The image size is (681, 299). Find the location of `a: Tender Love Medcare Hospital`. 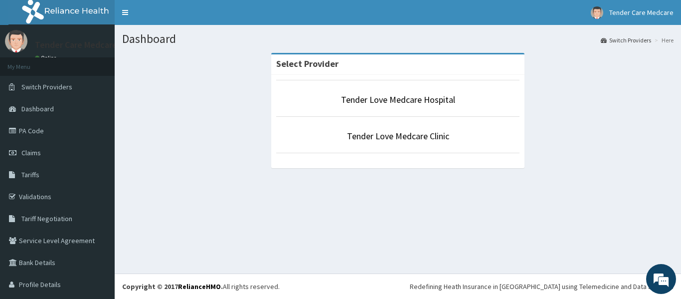

a: Tender Love Medcare Hospital is located at coordinates (398, 99).